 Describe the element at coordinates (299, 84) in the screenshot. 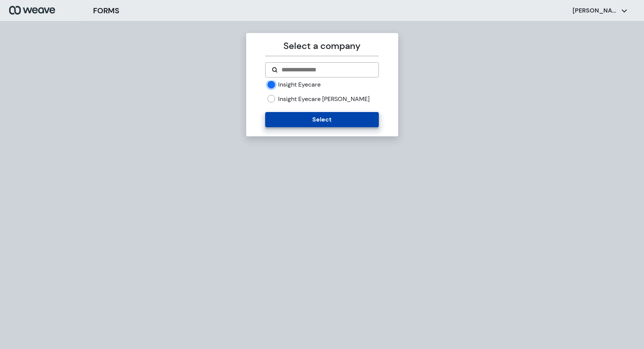

I see `label: Insight Eyecare` at that location.